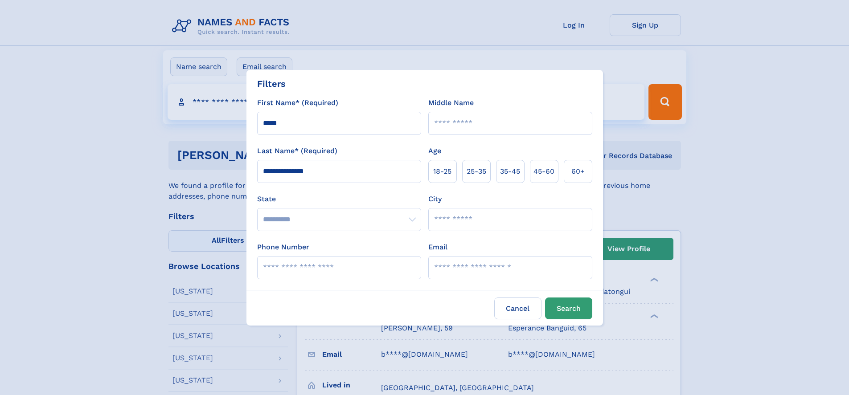 This screenshot has height=395, width=849. I want to click on div: Filters, so click(271, 84).